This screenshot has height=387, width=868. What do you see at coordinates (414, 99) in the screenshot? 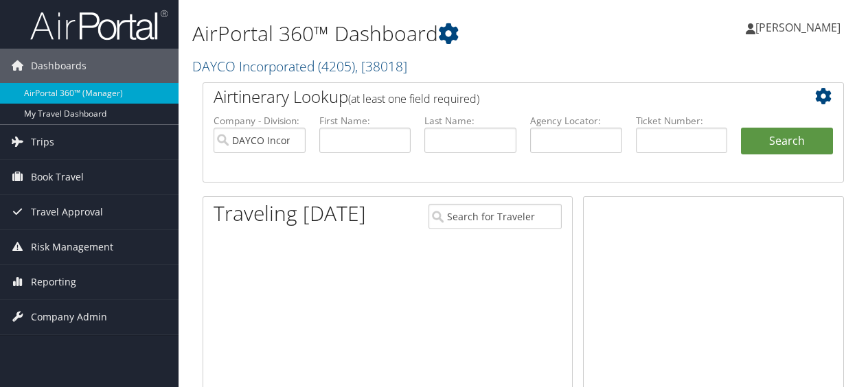
I see `span: (at least one field required)` at bounding box center [414, 99].